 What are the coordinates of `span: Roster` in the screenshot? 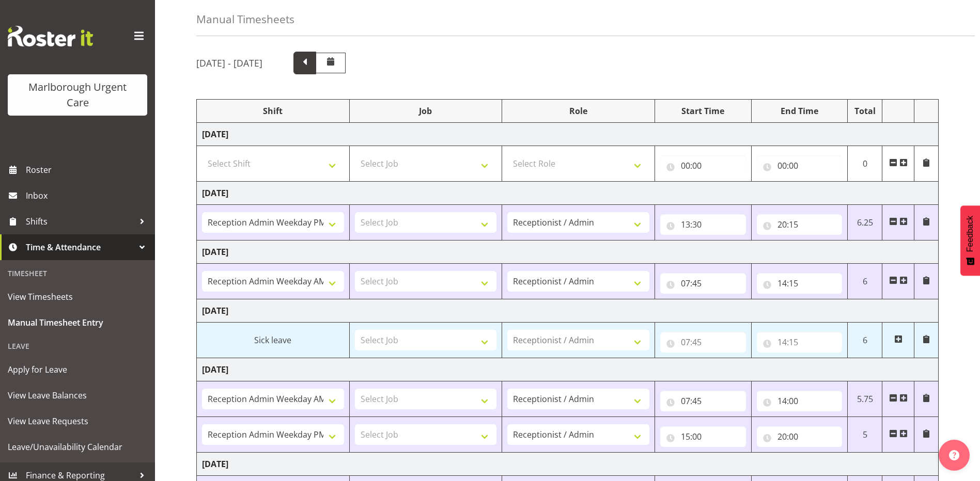 It's located at (88, 170).